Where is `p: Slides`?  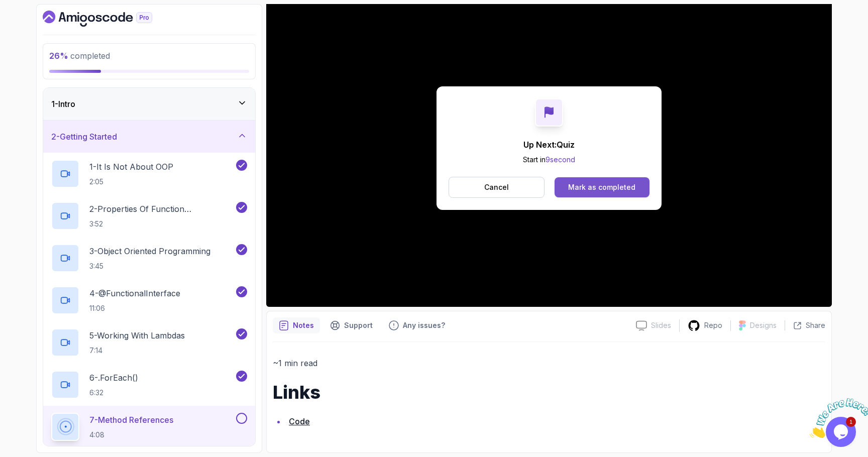
p: Slides is located at coordinates (661, 326).